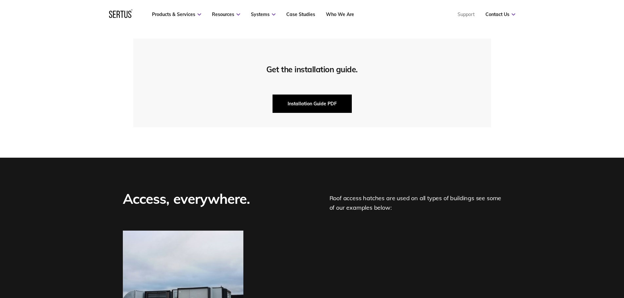 The height and width of the screenshot is (298, 624). I want to click on a: Resources, so click(226, 14).